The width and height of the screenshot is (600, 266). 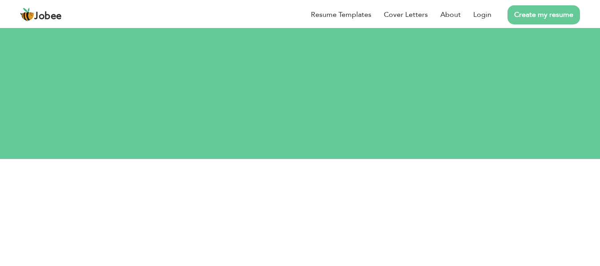 I want to click on img: jobee.io, so click(x=27, y=15).